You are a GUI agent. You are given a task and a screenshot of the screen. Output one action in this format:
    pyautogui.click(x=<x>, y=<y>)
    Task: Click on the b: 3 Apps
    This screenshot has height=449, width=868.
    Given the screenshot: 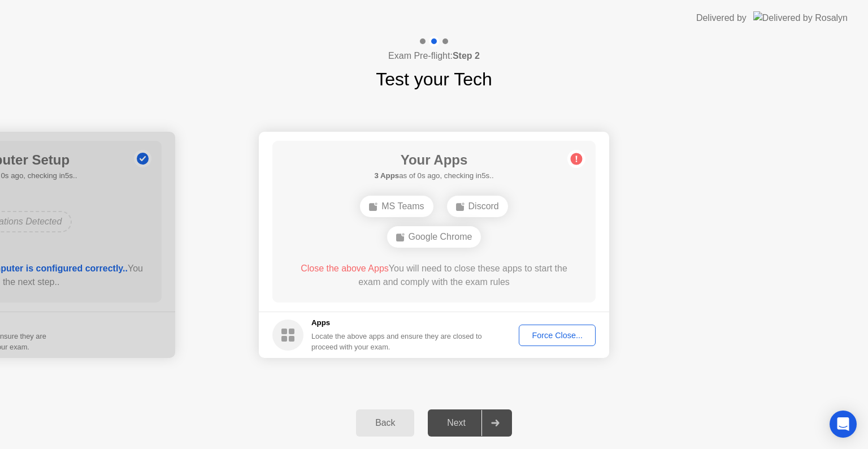 What is the action you would take?
    pyautogui.click(x=386, y=175)
    